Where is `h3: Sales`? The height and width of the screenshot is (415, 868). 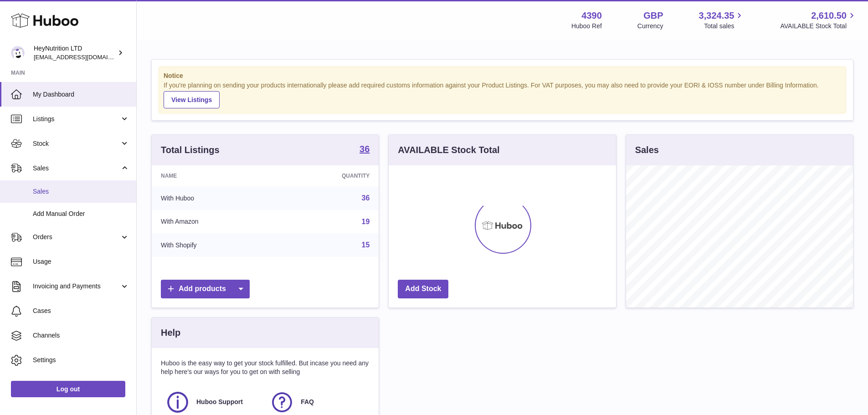 h3: Sales is located at coordinates (647, 150).